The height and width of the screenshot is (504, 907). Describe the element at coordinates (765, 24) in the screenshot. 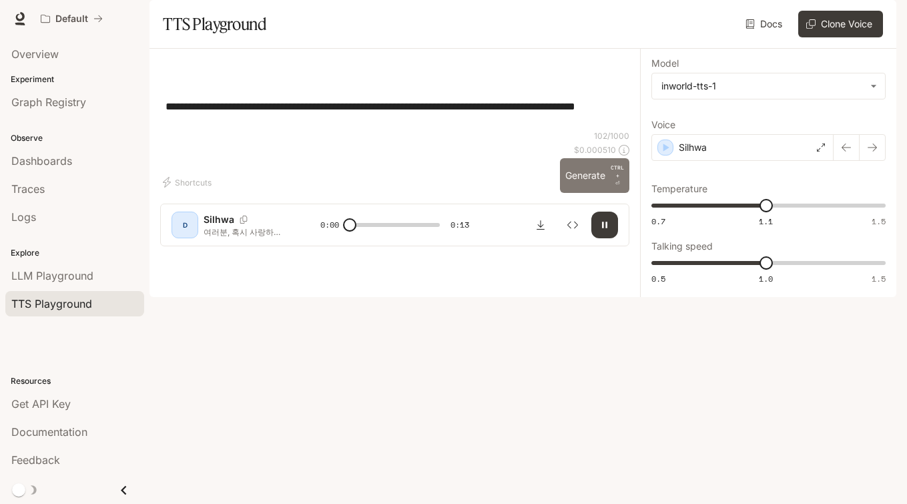

I see `a: Docs` at that location.